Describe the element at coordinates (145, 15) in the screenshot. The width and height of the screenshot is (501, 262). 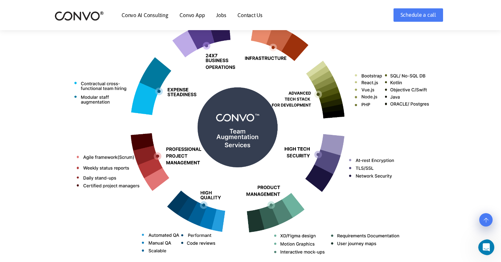
I see `a: Convo AI Consulting` at that location.